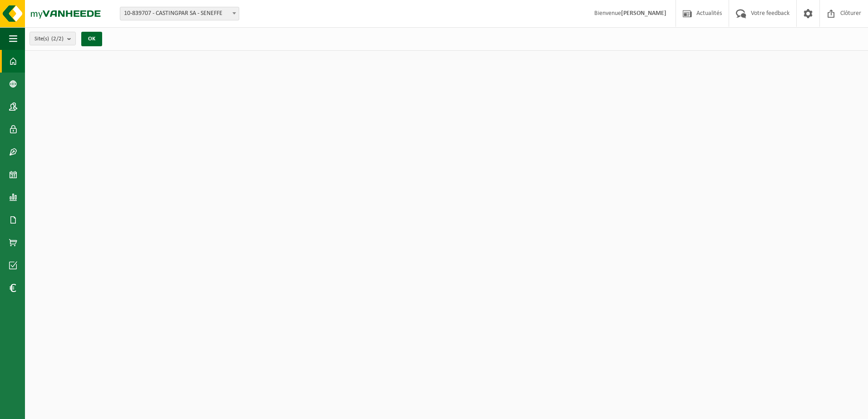 This screenshot has width=868, height=419. Describe the element at coordinates (180, 14) in the screenshot. I see `span: 10-839707 - CASTINGPAR SA - SENEFFE` at that location.